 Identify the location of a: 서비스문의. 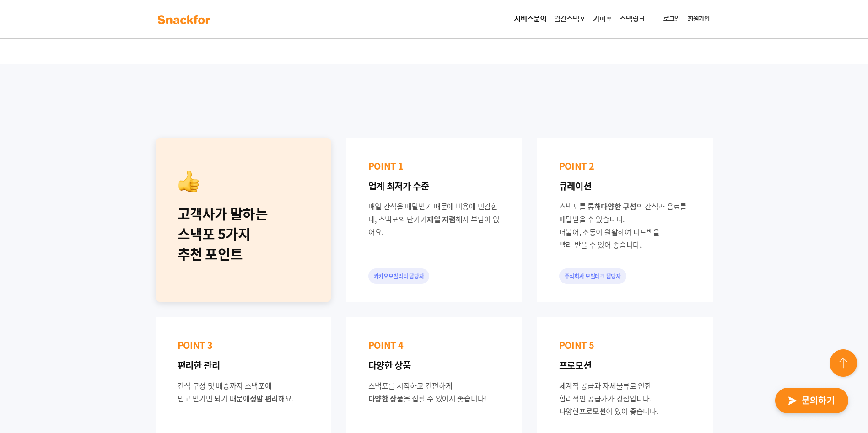
(531, 19).